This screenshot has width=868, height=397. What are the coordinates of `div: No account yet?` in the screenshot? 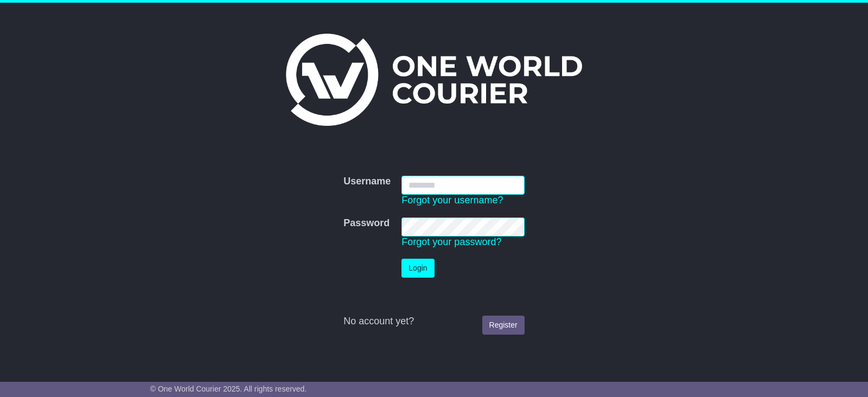 It's located at (433, 322).